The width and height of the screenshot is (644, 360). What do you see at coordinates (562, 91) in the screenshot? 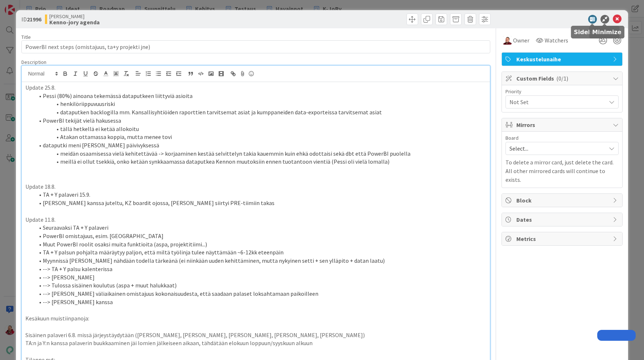
I see `div: Priority` at bounding box center [562, 91].